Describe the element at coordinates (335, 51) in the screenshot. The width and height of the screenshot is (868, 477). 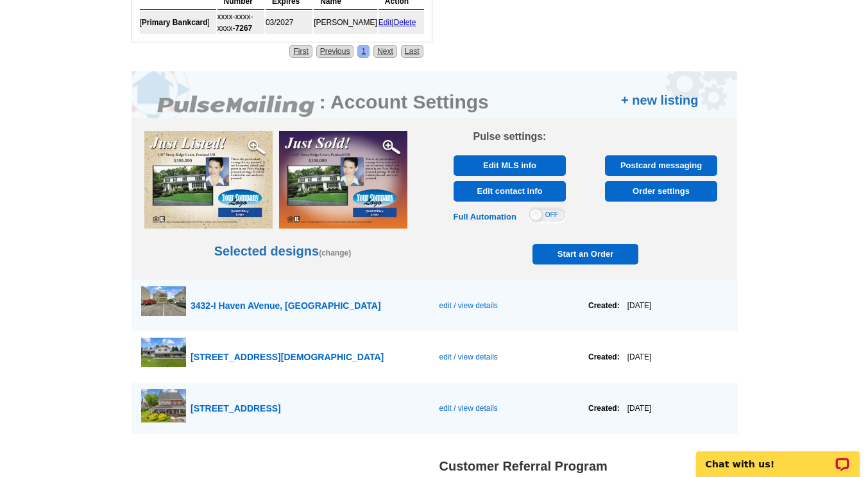
I see `a: Previous` at that location.